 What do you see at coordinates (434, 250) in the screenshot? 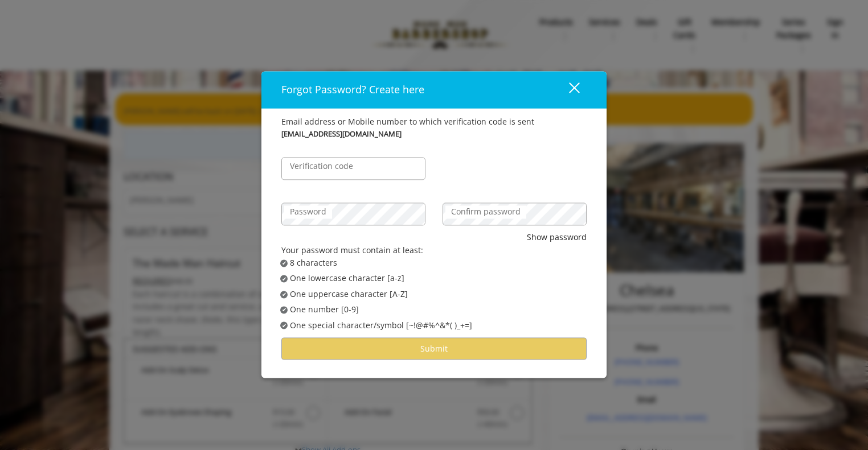
I see `div: Your password must contain at least:` at bounding box center [434, 250].